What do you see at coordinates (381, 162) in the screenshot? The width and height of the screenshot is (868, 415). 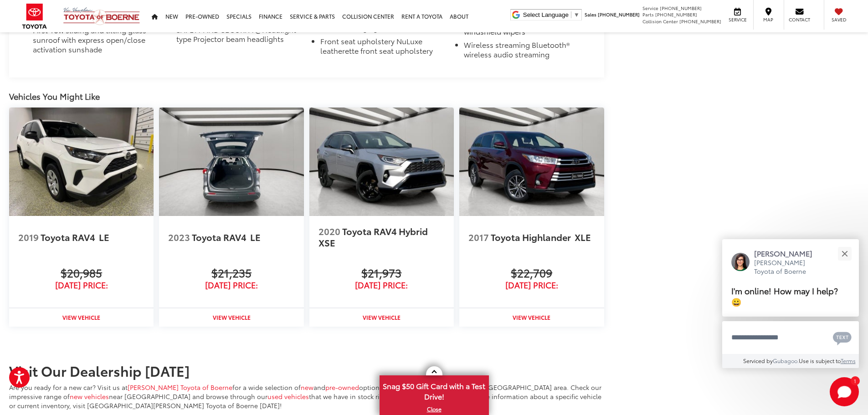 I see `img: 2020 Toyota RAV4 Hybrid XSE` at bounding box center [381, 162].